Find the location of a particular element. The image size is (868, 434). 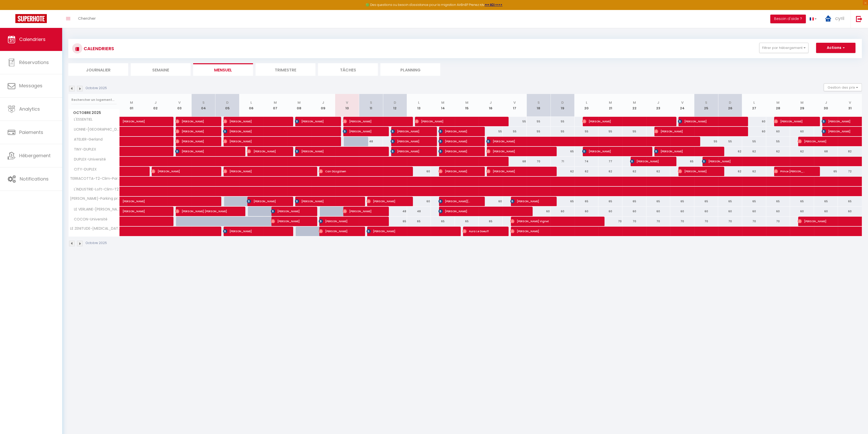

div: 48 is located at coordinates (395, 211).